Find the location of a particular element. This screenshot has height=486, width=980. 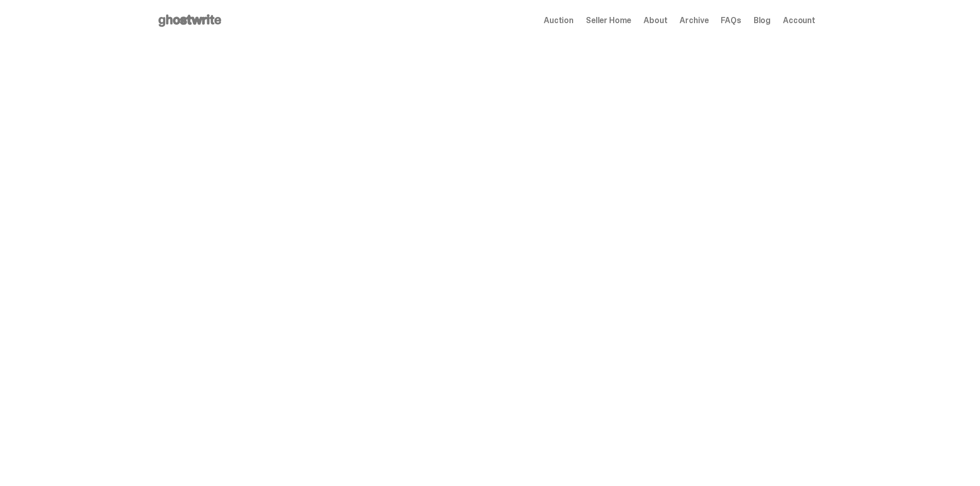

a: Blog is located at coordinates (762, 21).